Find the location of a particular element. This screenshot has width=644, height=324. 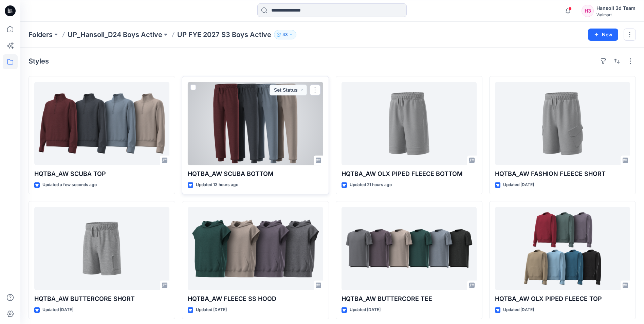

p: Updated 13 hours ago is located at coordinates (217, 185).